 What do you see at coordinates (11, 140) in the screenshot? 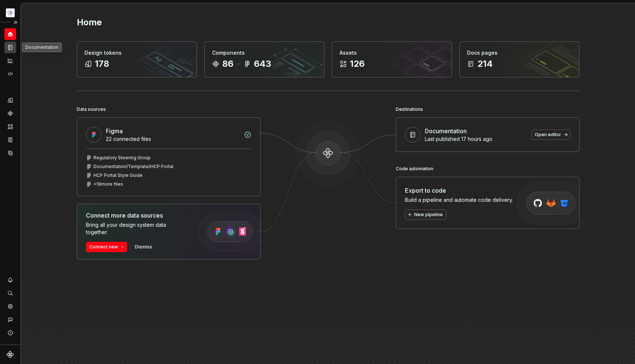
I see `a: Storybook stories` at bounding box center [11, 140].